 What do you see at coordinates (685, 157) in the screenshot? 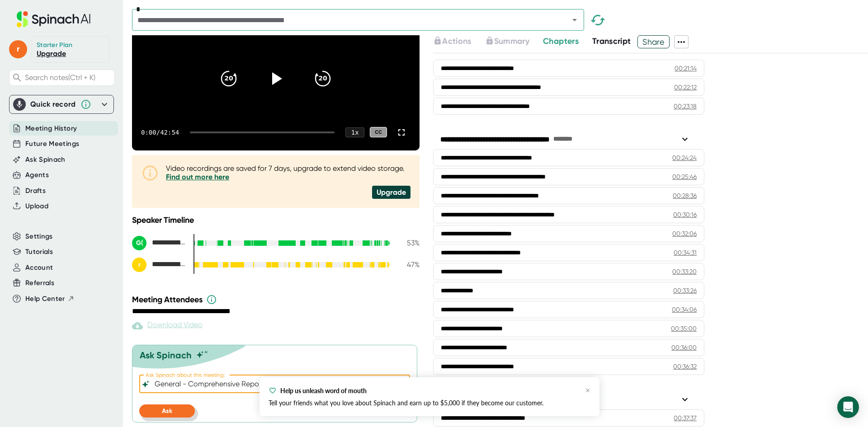
I see `div: 00:24:24` at bounding box center [685, 157].